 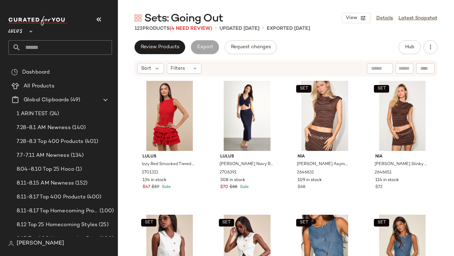 I want to click on span: 8.12 Top 25 Homecoming Styles, so click(x=57, y=225).